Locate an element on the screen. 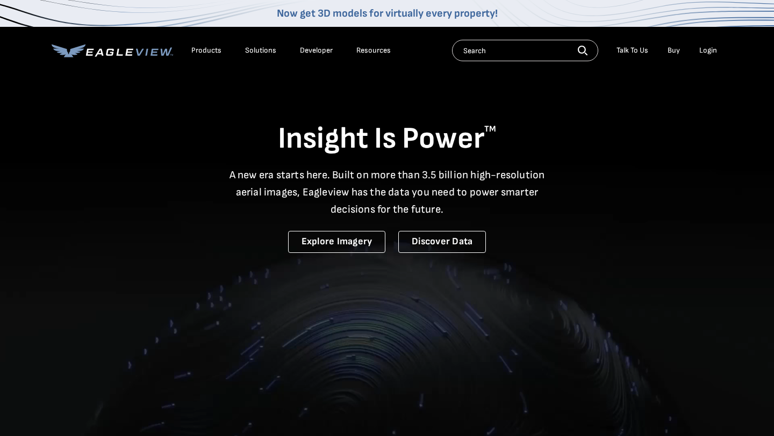 The image size is (774, 436). sup: TM is located at coordinates (490, 129).